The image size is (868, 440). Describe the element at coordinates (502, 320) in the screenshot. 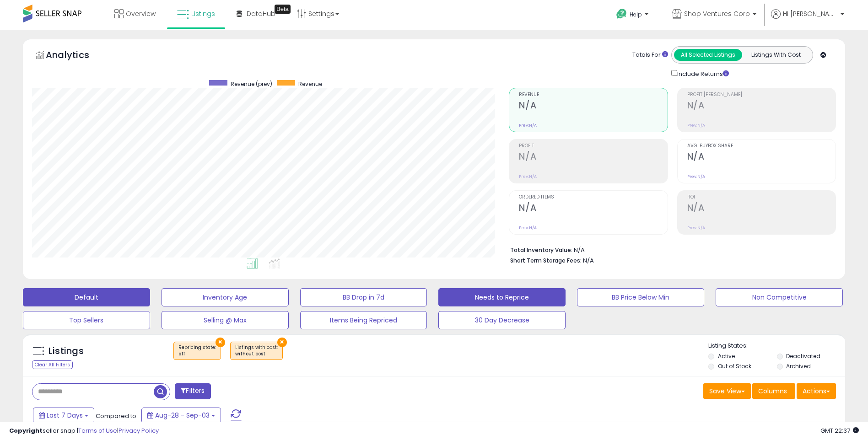

I see `button: 30 Day Decrease` at that location.